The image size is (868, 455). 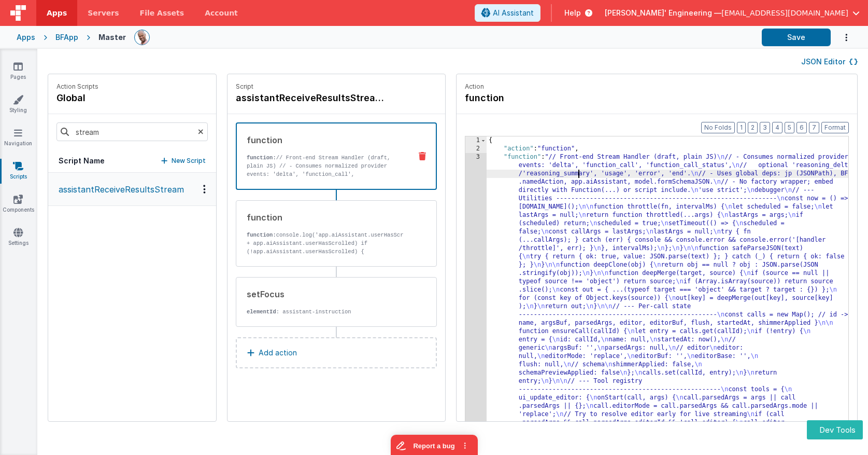 What do you see at coordinates (801, 128) in the screenshot?
I see `button: 6` at bounding box center [801, 128].